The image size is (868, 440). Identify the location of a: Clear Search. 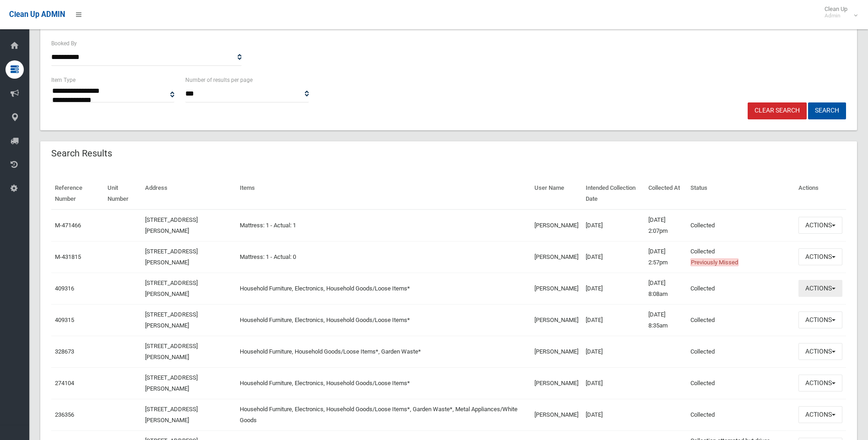
(777, 111).